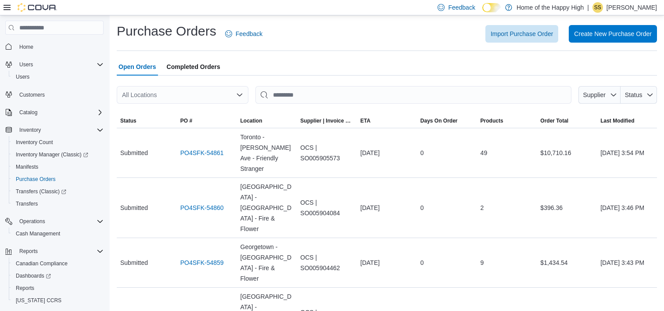 The width and height of the screenshot is (664, 311). What do you see at coordinates (22, 77) in the screenshot?
I see `a: Users` at bounding box center [22, 77].